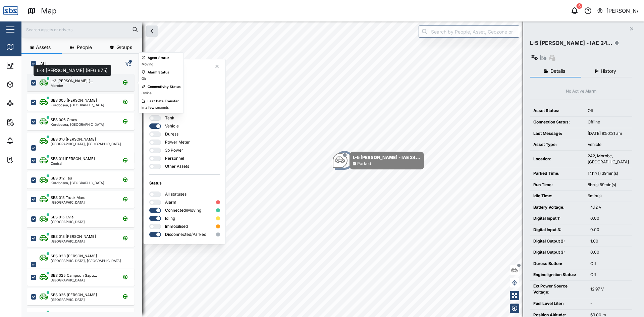 This screenshot has width=644, height=317. What do you see at coordinates (28, 84) in the screenshot?
I see `div: Assets` at bounding box center [28, 84].